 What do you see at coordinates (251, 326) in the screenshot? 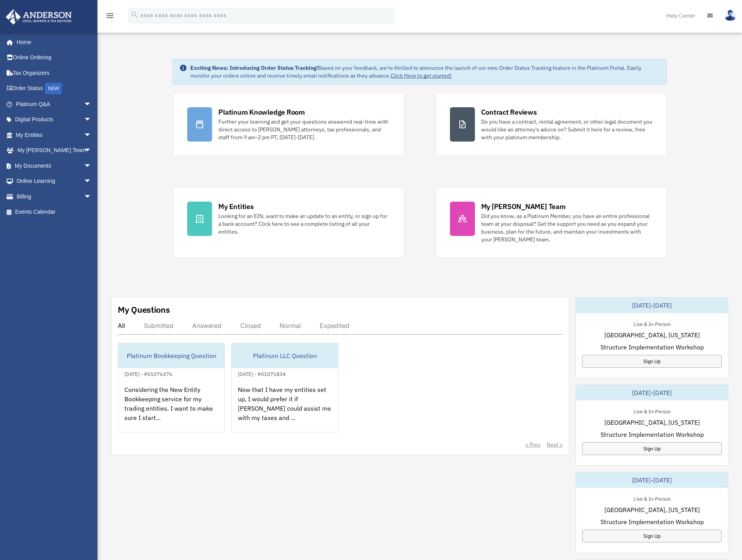
I see `div: Closed` at bounding box center [251, 326].